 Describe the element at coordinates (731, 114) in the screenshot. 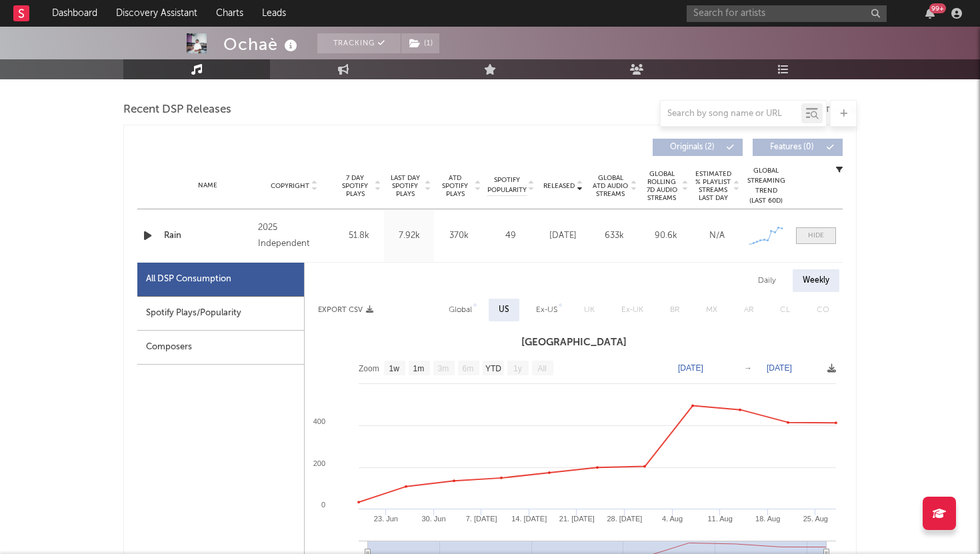

I see `input: Search by song name or URL` at that location.